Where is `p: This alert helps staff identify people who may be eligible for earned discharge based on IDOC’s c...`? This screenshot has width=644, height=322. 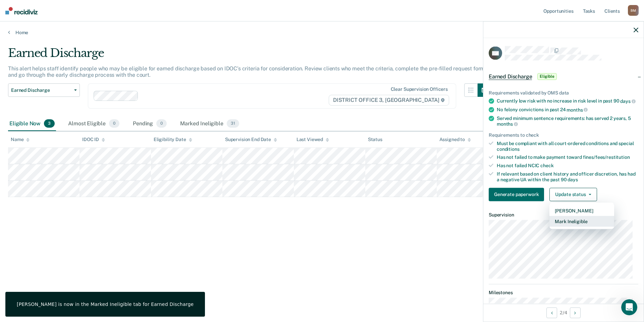 p: This alert helps staff identify people who may be eligible for earned discharge based on IDOC’s c... is located at coordinates (247, 72).